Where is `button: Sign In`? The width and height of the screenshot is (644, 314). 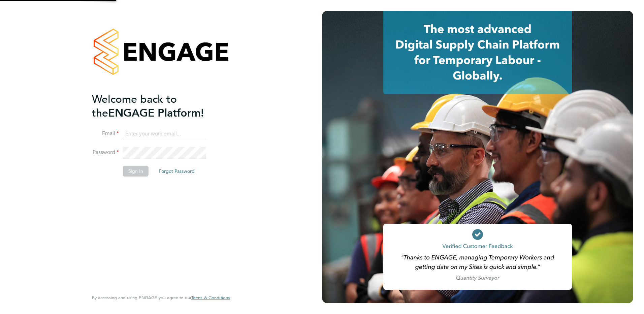
button: Sign In is located at coordinates (136, 171).